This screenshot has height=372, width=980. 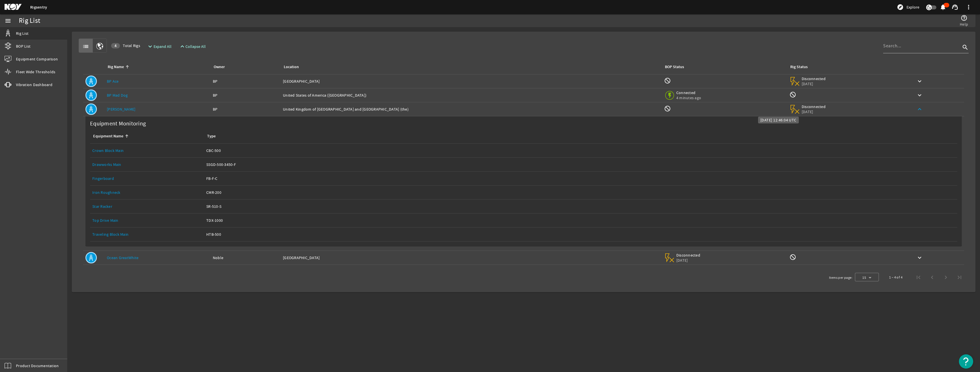 What do you see at coordinates (118, 124) in the screenshot?
I see `label: Equipment Monitoring` at bounding box center [118, 124].